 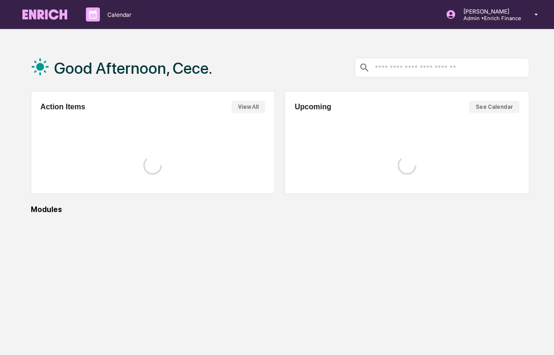 I want to click on img: logo, so click(x=45, y=14).